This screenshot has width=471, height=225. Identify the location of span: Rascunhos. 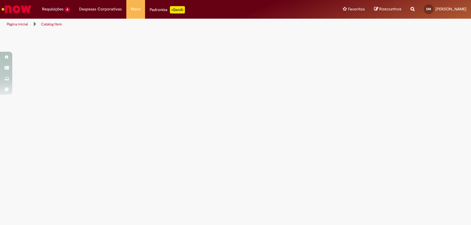
(390, 9).